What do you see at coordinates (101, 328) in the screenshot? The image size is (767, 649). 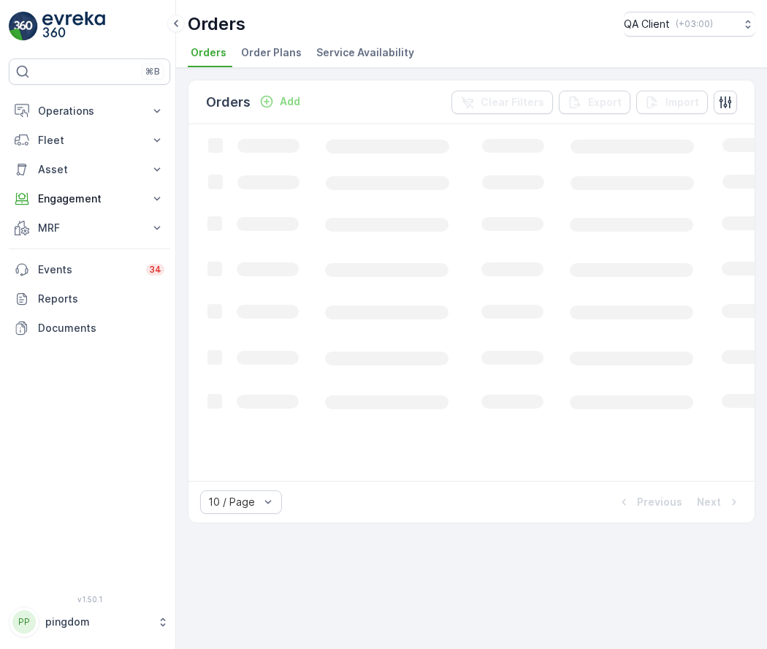 I see `p: Documents` at bounding box center [101, 328].